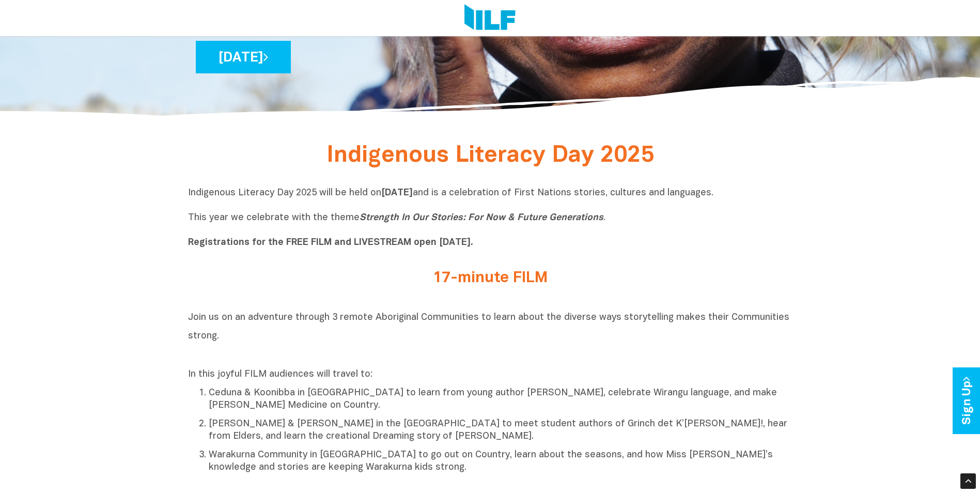 This screenshot has height=493, width=980. Describe the element at coordinates (488, 327) in the screenshot. I see `span: Join us on an adventure through 3 remote Aboriginal Communities to learn about the diverse ways s...` at that location.